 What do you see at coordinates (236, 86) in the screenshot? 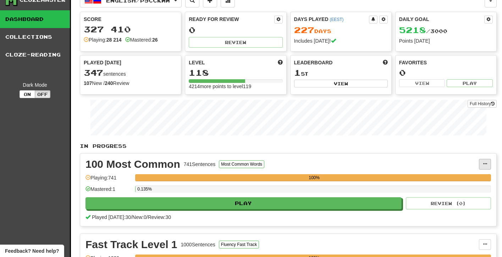
I see `div: 4214 more points to level 119` at bounding box center [236, 86].